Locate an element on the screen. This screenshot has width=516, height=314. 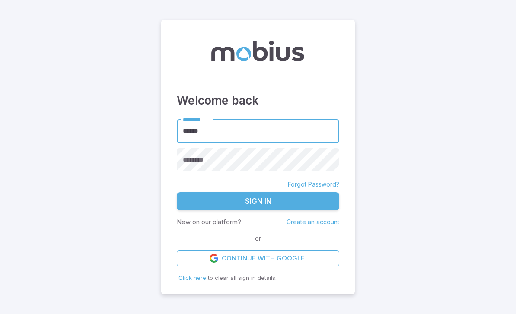
h3: Welcome back is located at coordinates (258, 100).